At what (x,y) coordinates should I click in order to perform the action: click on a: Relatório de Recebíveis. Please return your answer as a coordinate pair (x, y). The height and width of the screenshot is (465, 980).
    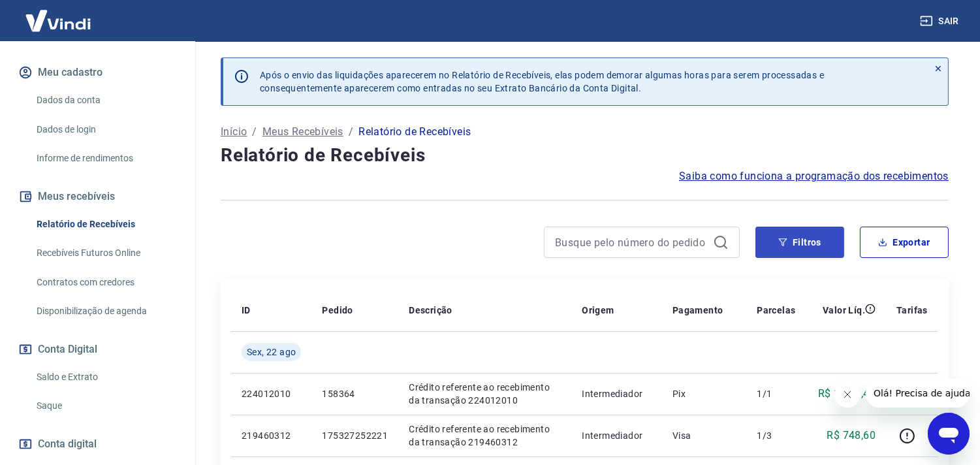
    Looking at the image, I should click on (105, 224).